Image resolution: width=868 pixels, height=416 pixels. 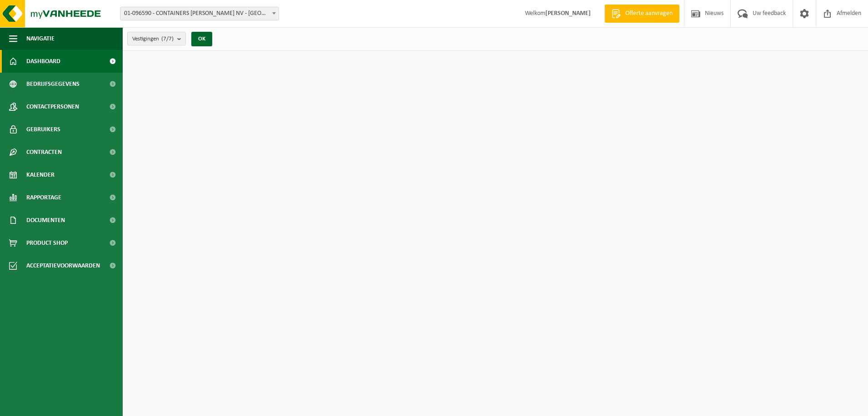 I want to click on span: Contracten, so click(x=44, y=152).